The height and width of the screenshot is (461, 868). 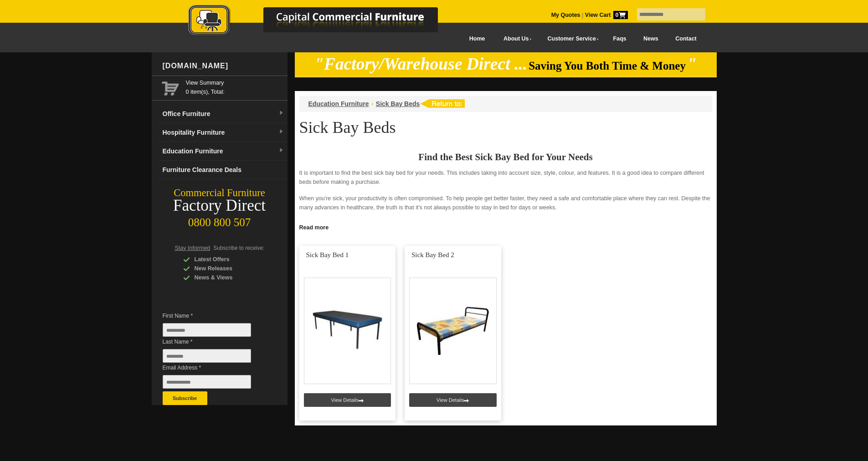 What do you see at coordinates (398, 104) in the screenshot?
I see `span: Sick Bay Beds` at bounding box center [398, 104].